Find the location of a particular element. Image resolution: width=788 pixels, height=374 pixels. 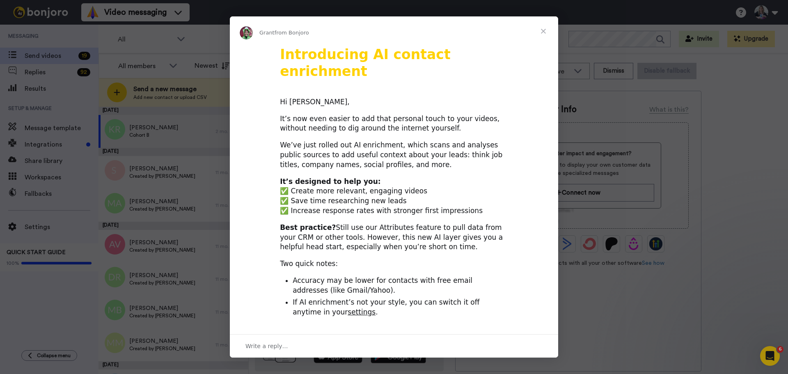

div: Two quick notes: is located at coordinates (394, 264).